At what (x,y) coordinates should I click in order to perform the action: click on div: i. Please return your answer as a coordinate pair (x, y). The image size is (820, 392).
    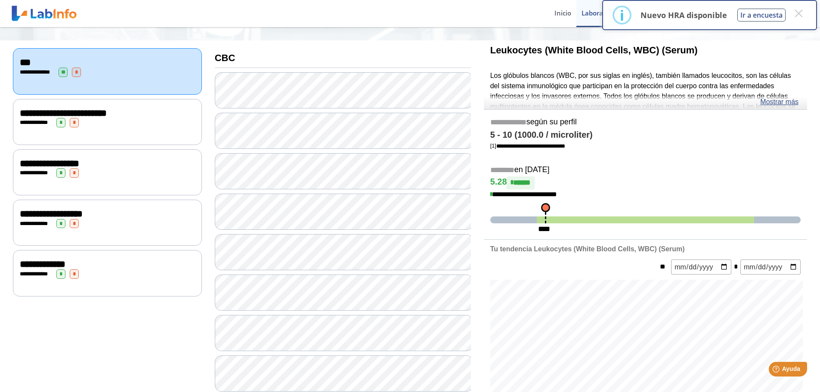
    Looking at the image, I should click on (622, 15).